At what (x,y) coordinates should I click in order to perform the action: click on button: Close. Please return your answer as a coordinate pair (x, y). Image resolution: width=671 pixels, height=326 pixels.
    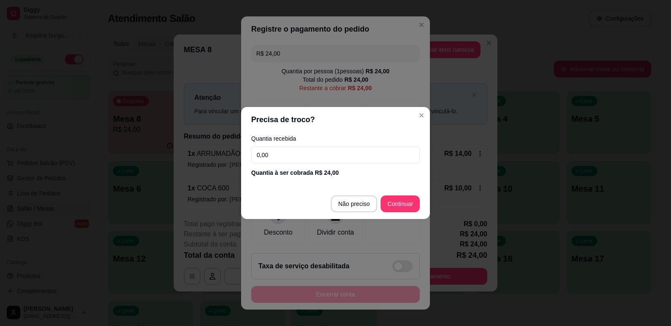
    Looking at the image, I should click on (422, 116).